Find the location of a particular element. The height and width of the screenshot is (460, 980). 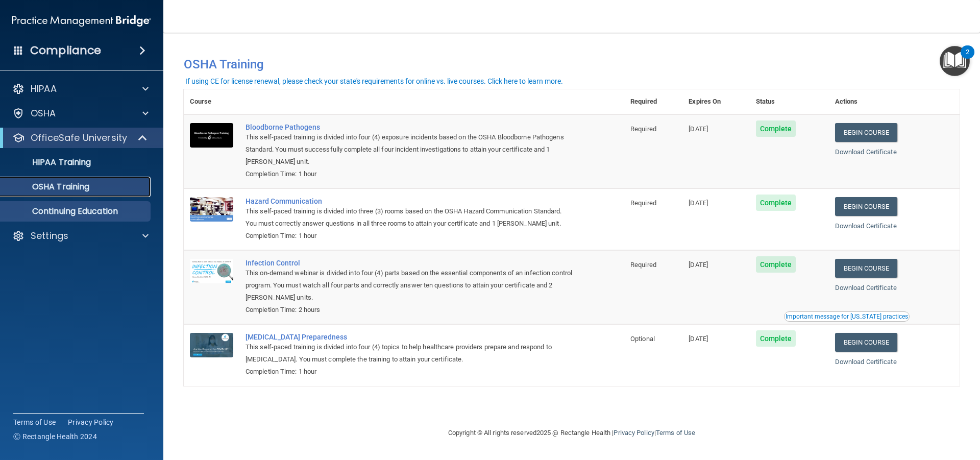

button: If using CE for license renewal, please check your state's requirements for online vs. live cours... is located at coordinates (374, 81).